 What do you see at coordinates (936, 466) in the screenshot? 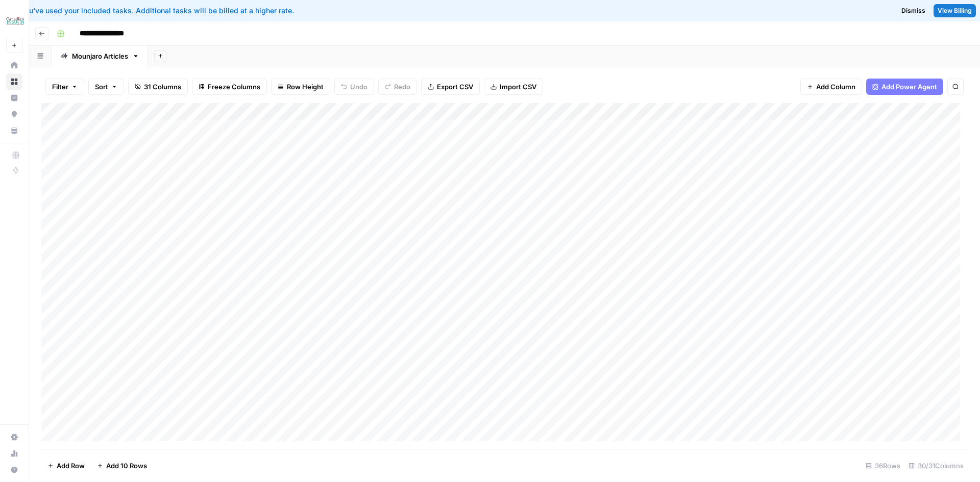
I see `div: 30/31 Columns` at bounding box center [936, 466].